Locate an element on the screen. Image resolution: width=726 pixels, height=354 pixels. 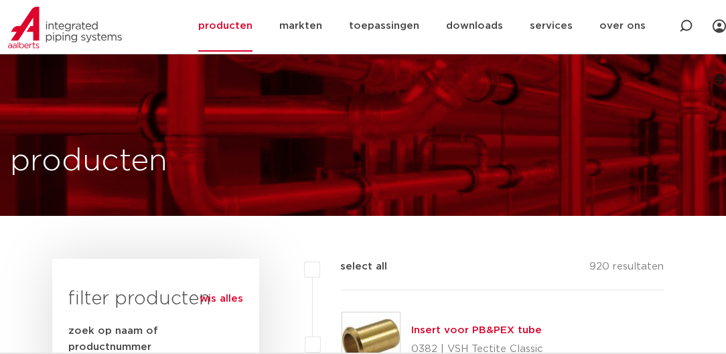
h3: filter producten is located at coordinates (155, 299).